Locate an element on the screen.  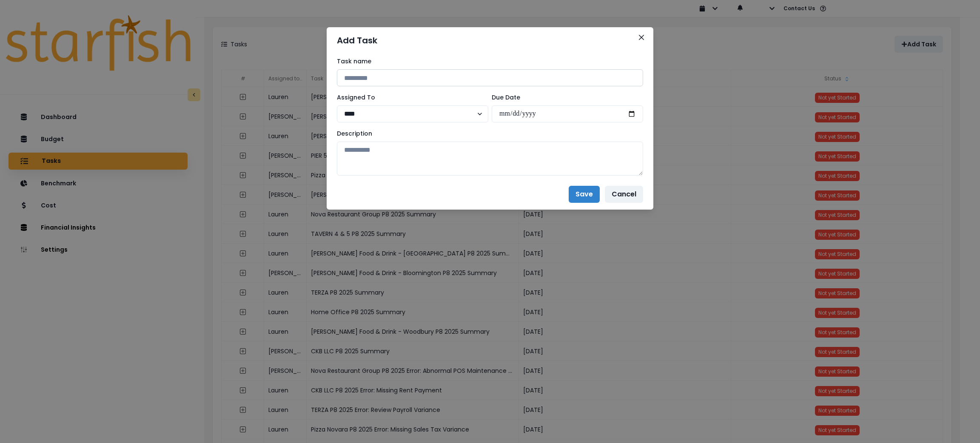
button: Save is located at coordinates (584, 195).